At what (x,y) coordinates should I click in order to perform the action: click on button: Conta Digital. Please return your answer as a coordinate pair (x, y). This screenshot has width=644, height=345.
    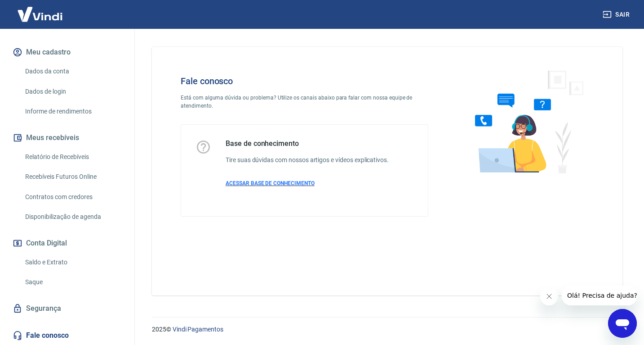
    Looking at the image, I should click on (67, 243).